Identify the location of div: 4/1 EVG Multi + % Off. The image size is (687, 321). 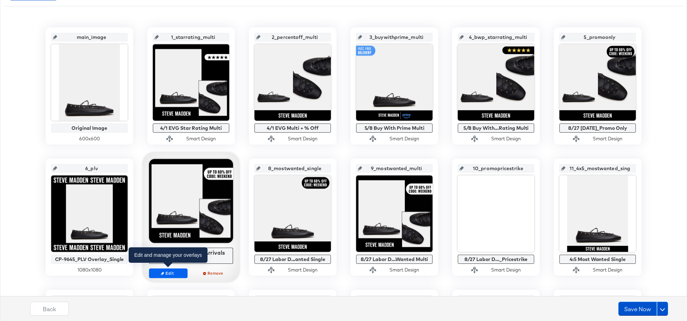
(293, 128).